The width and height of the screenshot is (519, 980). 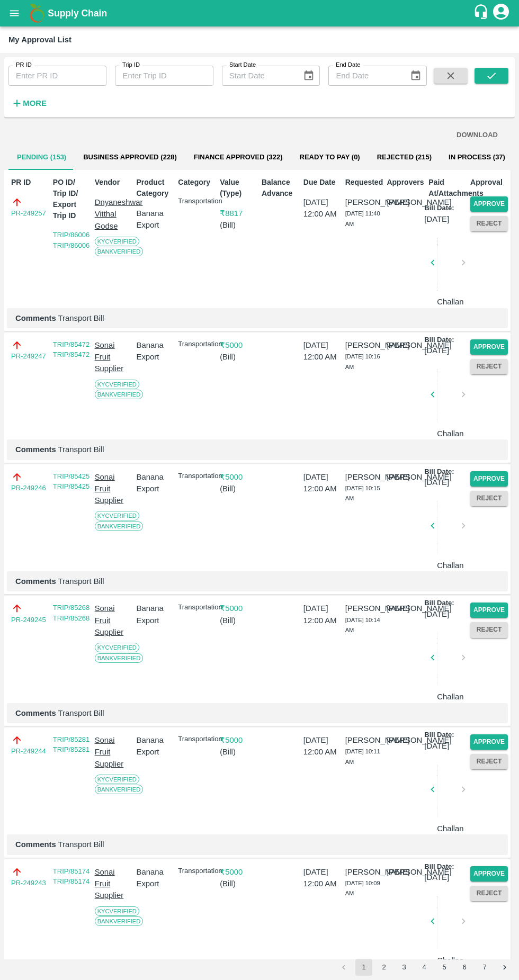 What do you see at coordinates (477, 135) in the screenshot?
I see `button: DOWNLOAD` at bounding box center [477, 135].